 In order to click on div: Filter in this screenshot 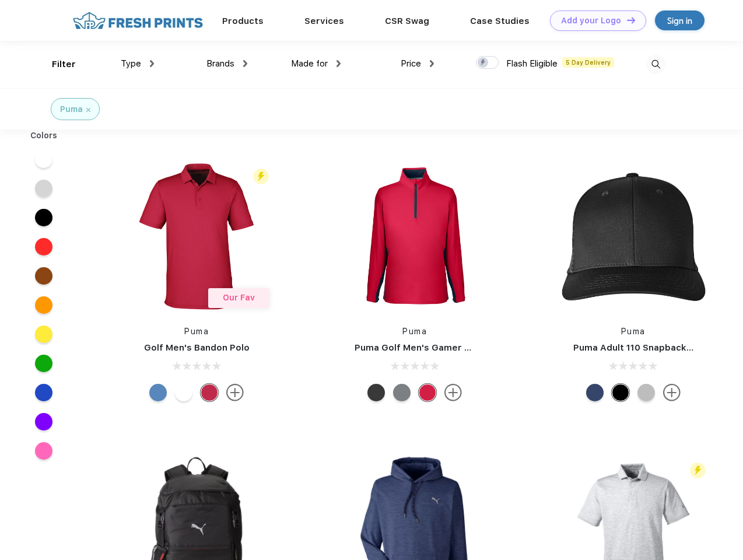, I will do `click(63, 64)`.